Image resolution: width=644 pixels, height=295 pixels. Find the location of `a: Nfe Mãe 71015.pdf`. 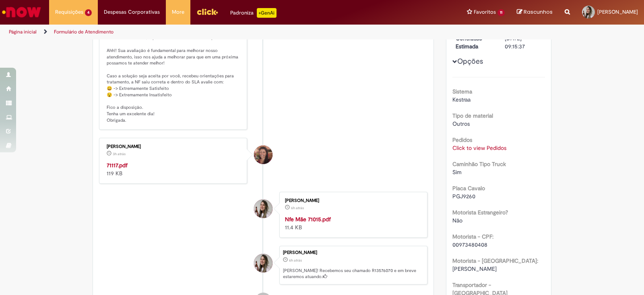

a: Nfe Mãe 71015.pdf is located at coordinates (308, 219).